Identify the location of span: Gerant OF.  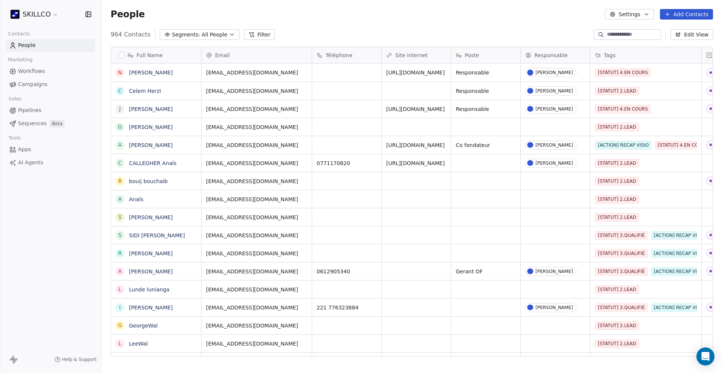
(486, 271).